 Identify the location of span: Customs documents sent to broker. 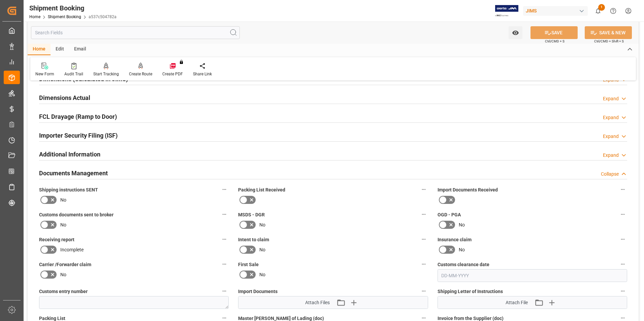
(76, 215).